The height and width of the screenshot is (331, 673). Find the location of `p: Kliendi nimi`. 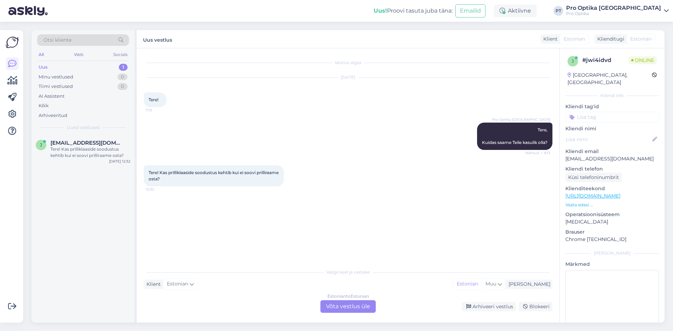

p: Kliendi nimi is located at coordinates (612, 129).